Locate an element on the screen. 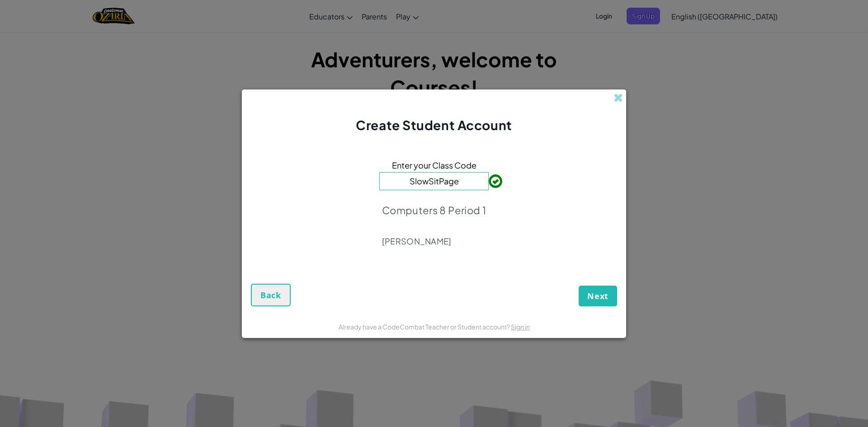  button: Back is located at coordinates (271, 296).